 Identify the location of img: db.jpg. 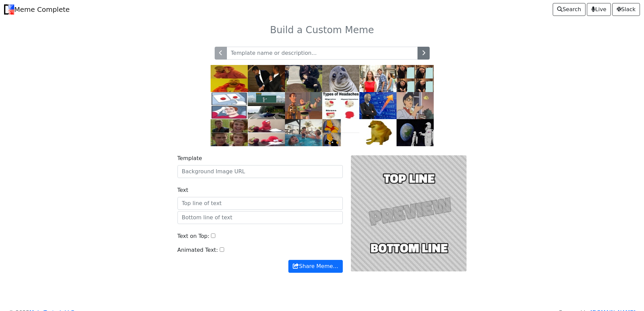
(378, 79).